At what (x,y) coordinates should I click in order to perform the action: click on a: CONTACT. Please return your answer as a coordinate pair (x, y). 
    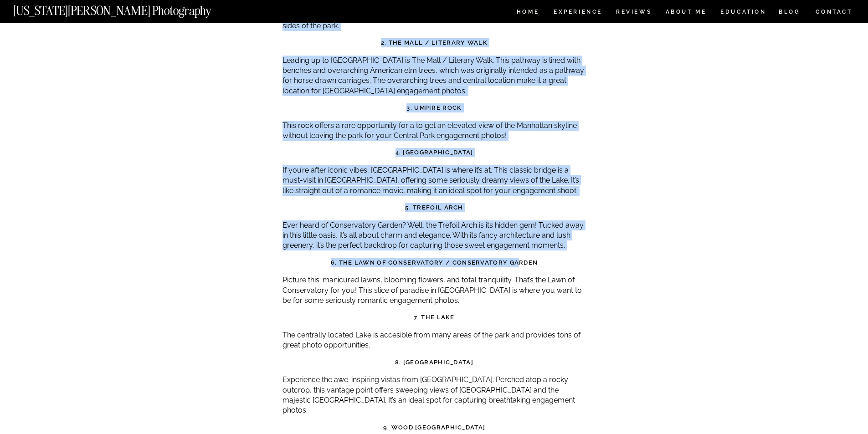
    Looking at the image, I should click on (834, 12).